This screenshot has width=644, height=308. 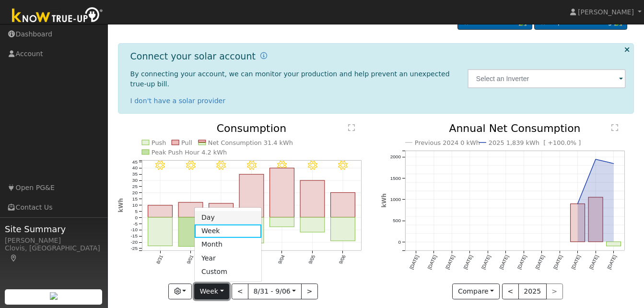 What do you see at coordinates (228, 217) in the screenshot?
I see `a: Day` at bounding box center [228, 217].